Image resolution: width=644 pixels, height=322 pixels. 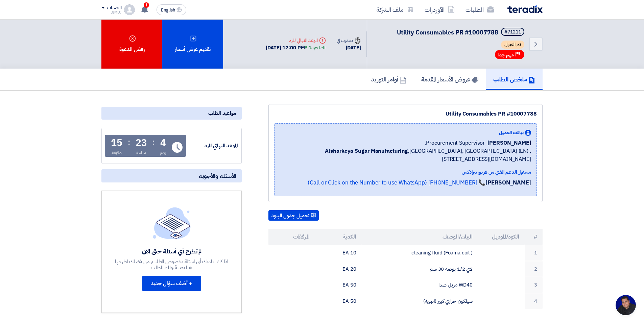 I want to click on div: 15, so click(x=117, y=143).